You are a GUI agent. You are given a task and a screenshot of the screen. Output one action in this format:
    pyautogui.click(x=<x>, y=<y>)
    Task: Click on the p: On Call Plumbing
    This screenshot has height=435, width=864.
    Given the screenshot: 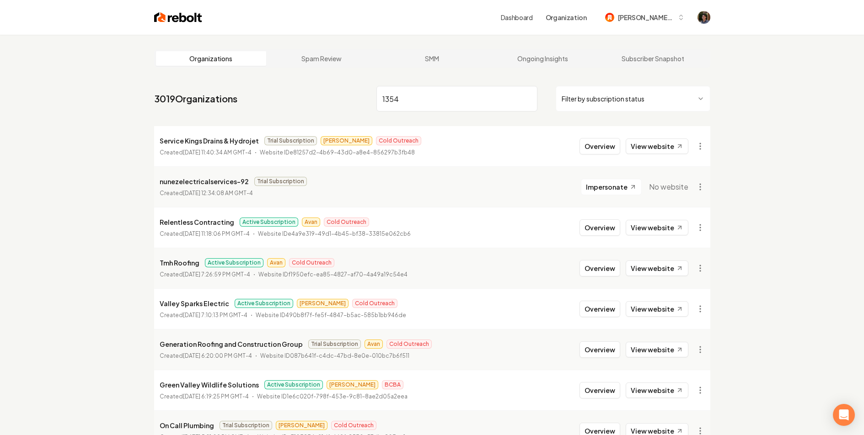 What is the action you would take?
    pyautogui.click(x=187, y=426)
    